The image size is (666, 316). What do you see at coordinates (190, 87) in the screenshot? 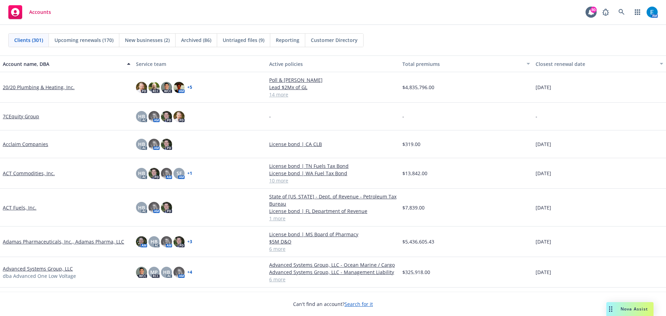
I see `a: + 5` at bounding box center [190, 87].